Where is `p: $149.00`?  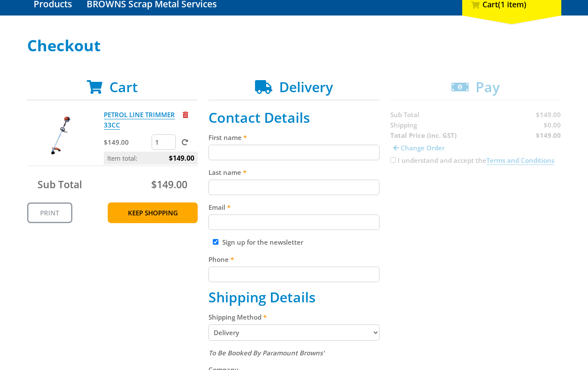 p: $149.00 is located at coordinates (127, 142).